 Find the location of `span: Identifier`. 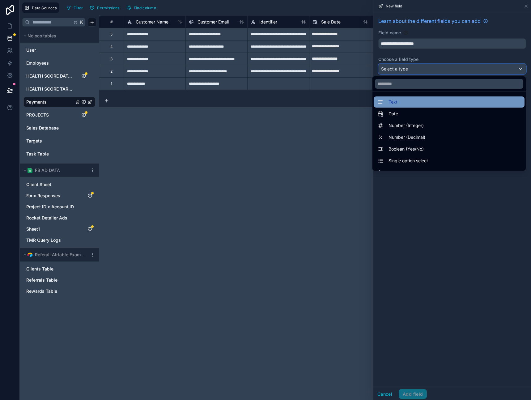

span: Identifier is located at coordinates (268, 22).